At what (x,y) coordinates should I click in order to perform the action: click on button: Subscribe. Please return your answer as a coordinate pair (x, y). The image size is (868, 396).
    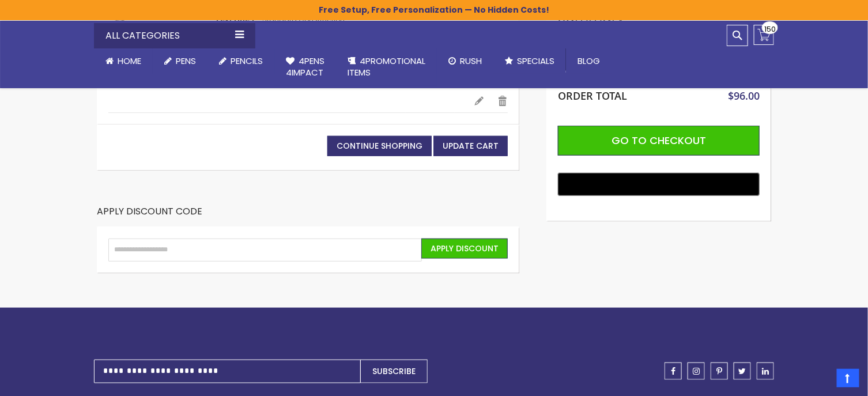
    Looking at the image, I should click on (394, 372).